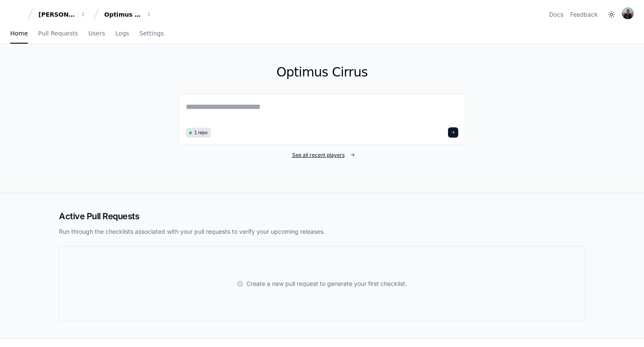  Describe the element at coordinates (151, 33) in the screenshot. I see `span: Settings` at that location.